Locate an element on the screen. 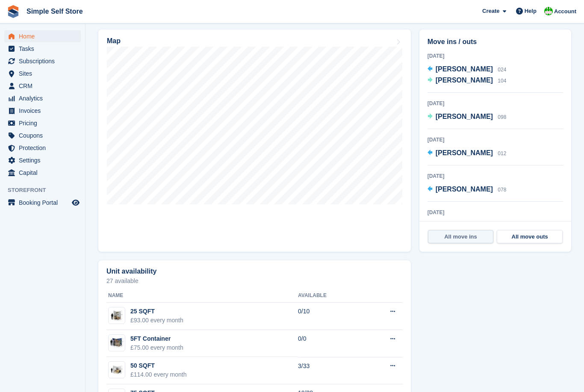 The image size is (584, 392). th: Name is located at coordinates (202, 296).